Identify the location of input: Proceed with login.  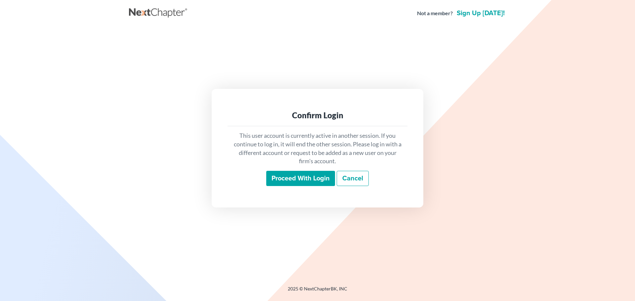
(301, 179).